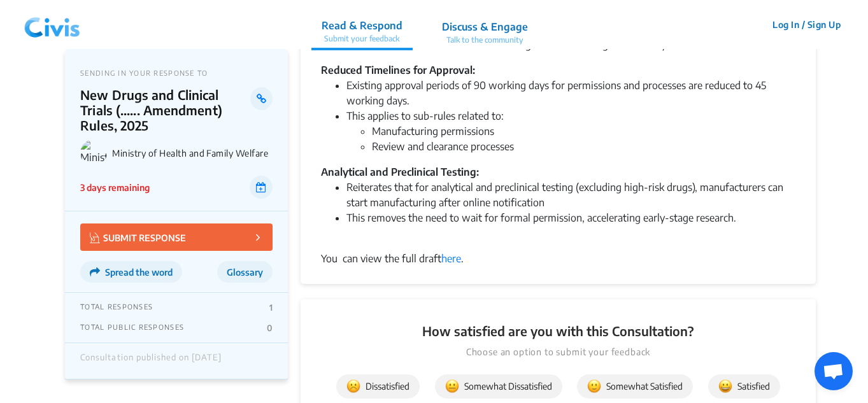  I want to click on li: This applies to sub-rules related to:, so click(571, 131).